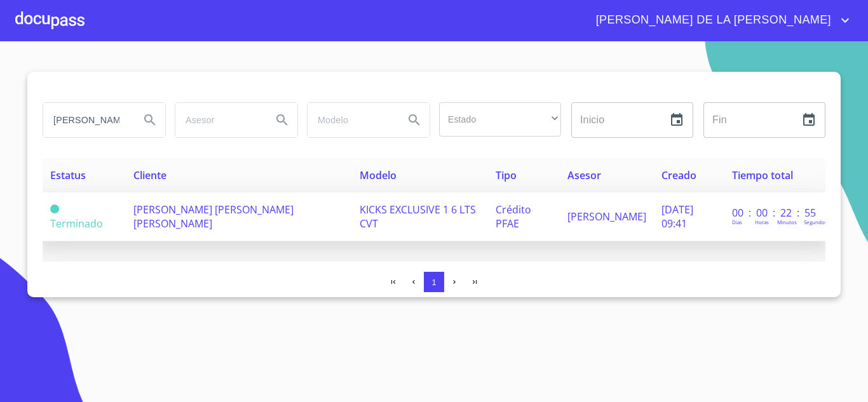  Describe the element at coordinates (761, 221) in the screenshot. I see `p: Horas` at that location.